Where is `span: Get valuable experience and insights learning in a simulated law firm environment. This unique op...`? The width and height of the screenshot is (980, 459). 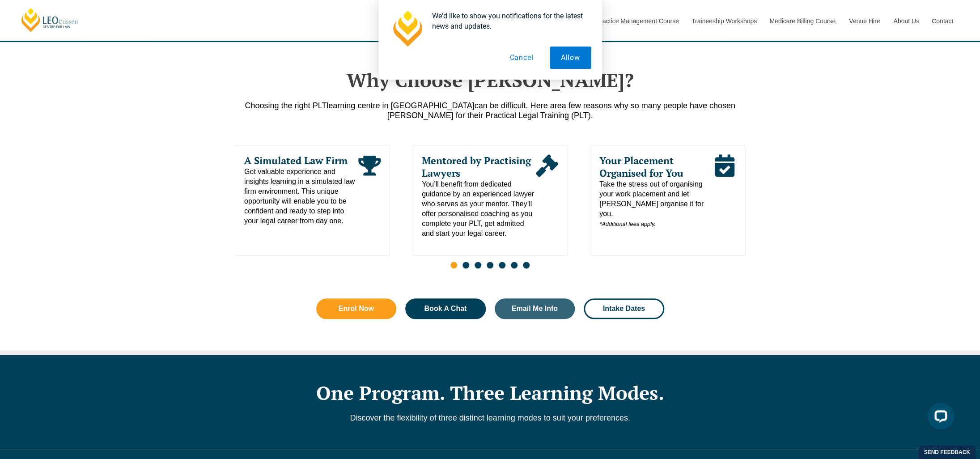
span: Get valuable experience and insights learning in a simulated law firm environment. This unique op... is located at coordinates (301, 196).